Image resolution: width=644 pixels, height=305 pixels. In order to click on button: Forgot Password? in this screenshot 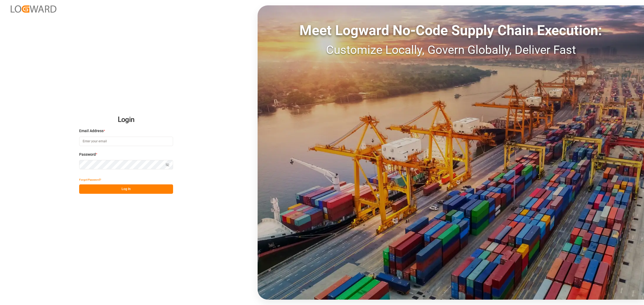, I will do `click(90, 180)`.